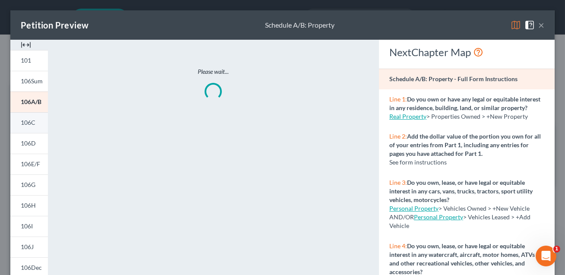 Image resolution: width=565 pixels, height=275 pixels. What do you see at coordinates (467, 52) in the screenshot?
I see `div: NextChapter Map` at bounding box center [467, 52].